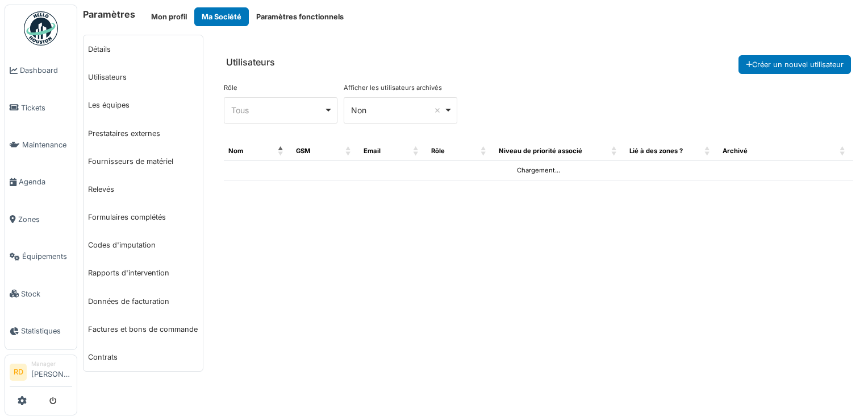 The height and width of the screenshot is (420, 868). Describe the element at coordinates (41, 182) in the screenshot. I see `a: Agenda` at that location.